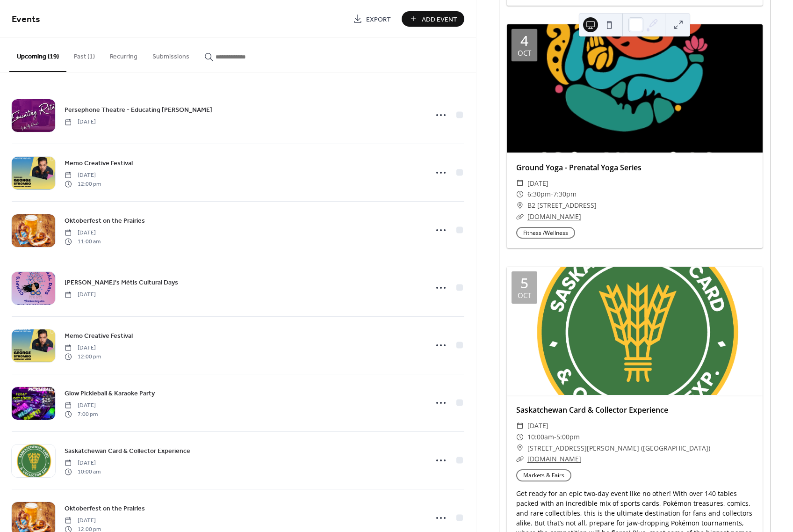 This screenshot has height=532, width=793. I want to click on span: 10:00 am, so click(82, 471).